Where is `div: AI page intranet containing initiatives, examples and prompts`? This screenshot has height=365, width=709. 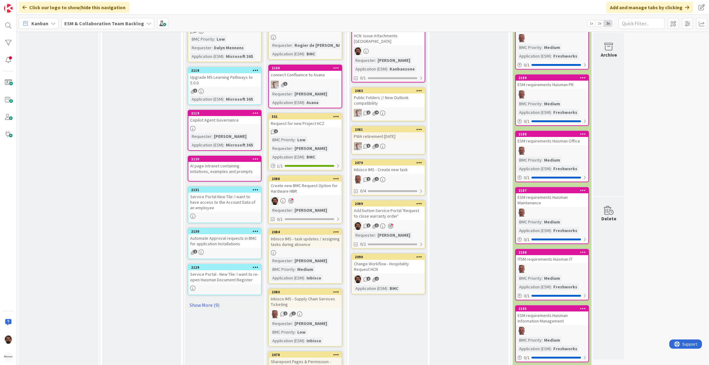 div: AI page intranet containing initiatives, examples and prompts is located at coordinates (225, 169).